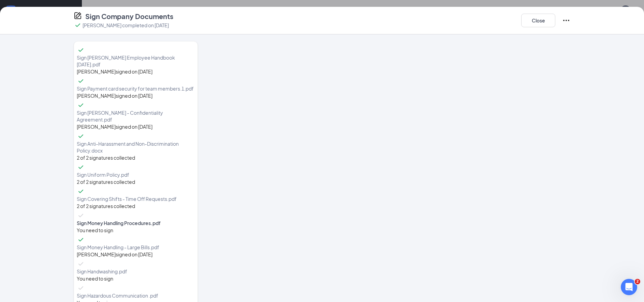 Image resolution: width=644 pixels, height=302 pixels. What do you see at coordinates (637, 282) in the screenshot?
I see `span: 2` at bounding box center [637, 282].